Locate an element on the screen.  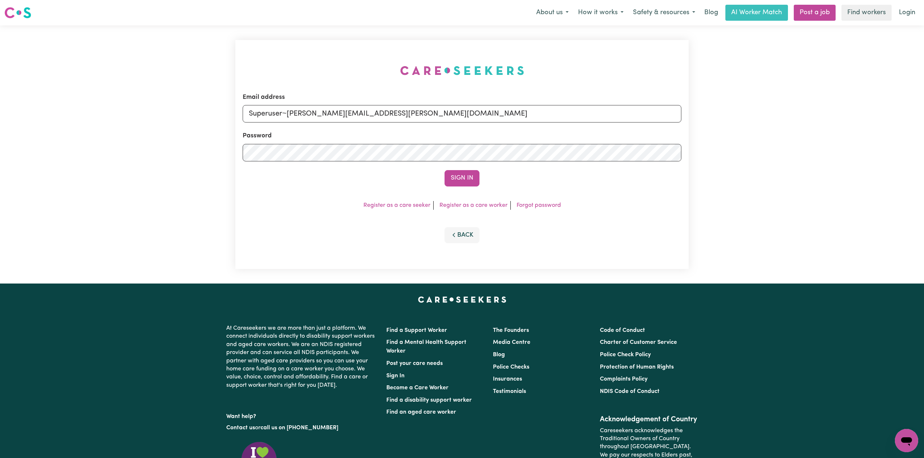
a: Media Centre is located at coordinates (511, 343).